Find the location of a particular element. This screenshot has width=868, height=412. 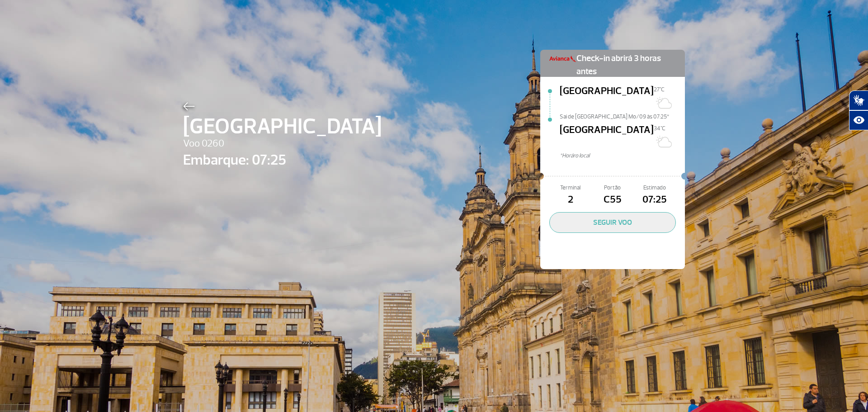

span: Voo 0260 is located at coordinates (282, 144).